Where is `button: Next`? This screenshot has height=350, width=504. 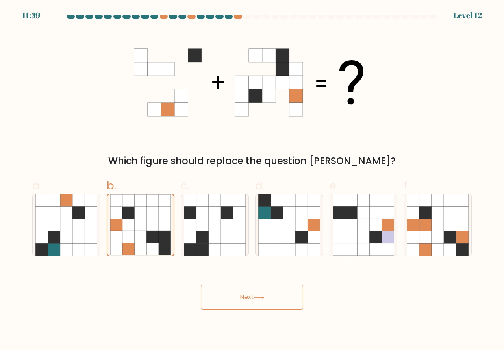
button: Next is located at coordinates (252, 297).